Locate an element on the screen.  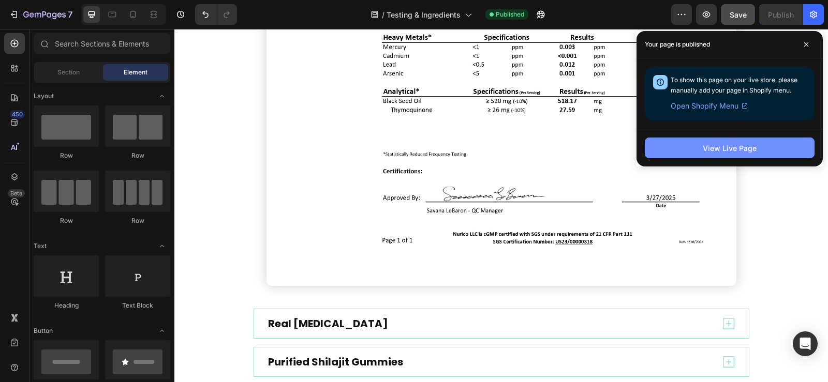
span: Element is located at coordinates (136, 72).